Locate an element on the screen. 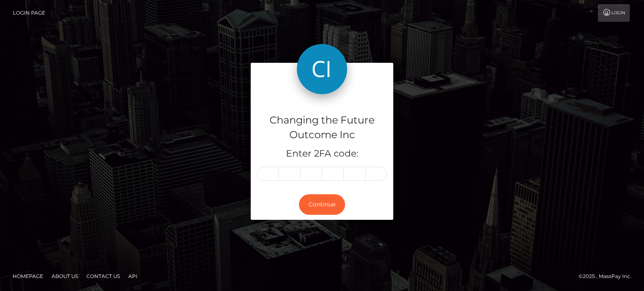 The image size is (644, 291). h5: Enter 2FA code: is located at coordinates (322, 154).